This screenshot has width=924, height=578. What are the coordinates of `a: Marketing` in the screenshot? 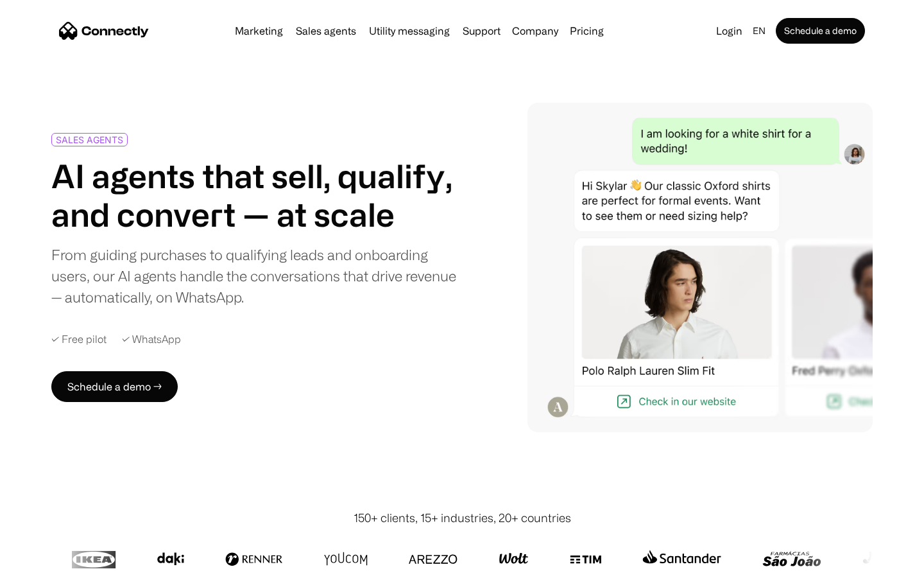 It's located at (259, 31).